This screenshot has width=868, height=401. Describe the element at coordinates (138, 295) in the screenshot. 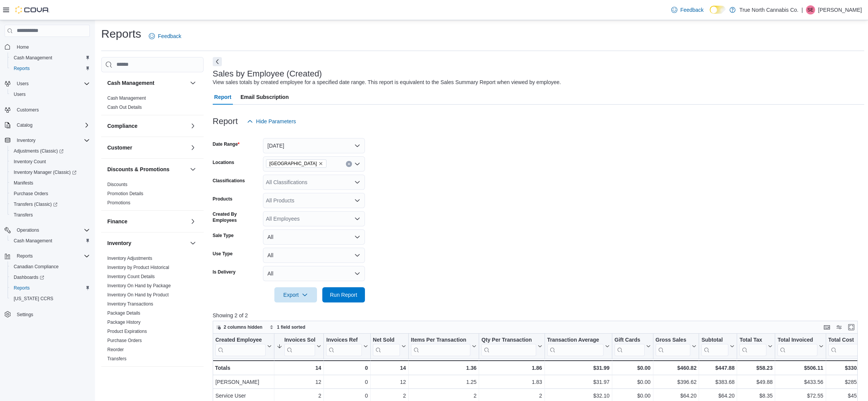

I see `a: Inventory On Hand by Product` at that location.